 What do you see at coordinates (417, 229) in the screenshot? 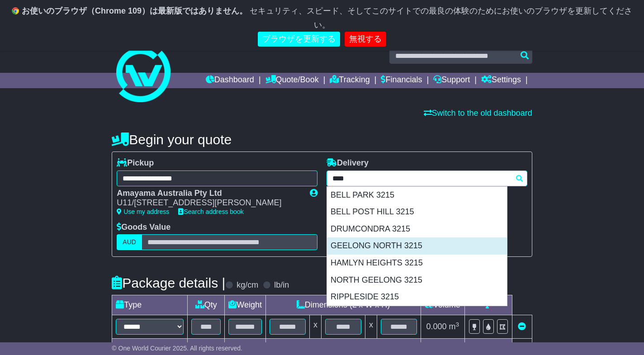
I see `div: DRUMCONDRA 3215` at bounding box center [417, 229].